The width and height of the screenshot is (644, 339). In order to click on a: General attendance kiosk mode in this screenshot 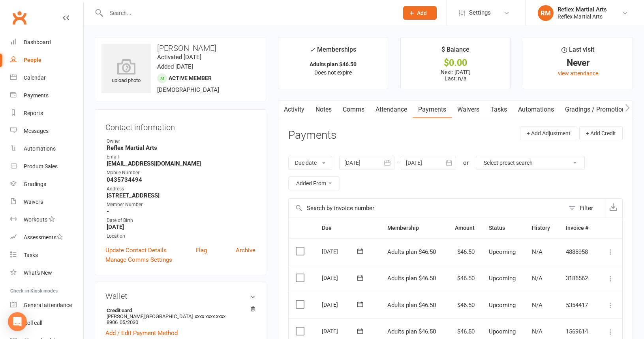, I will do `click(46, 305)`.